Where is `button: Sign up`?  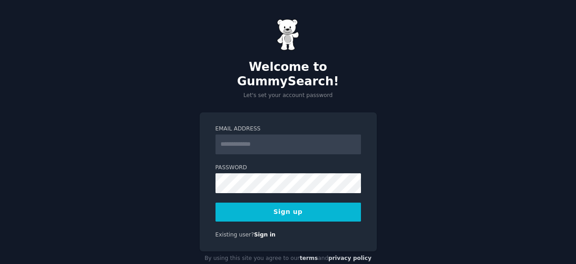 button: Sign up is located at coordinates (288, 212).